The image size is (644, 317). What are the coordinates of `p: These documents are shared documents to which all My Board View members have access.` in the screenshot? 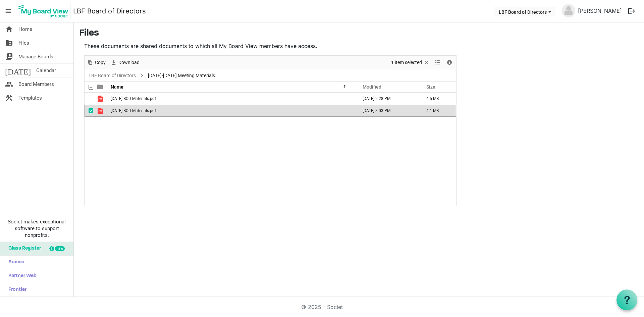 It's located at (271, 46).